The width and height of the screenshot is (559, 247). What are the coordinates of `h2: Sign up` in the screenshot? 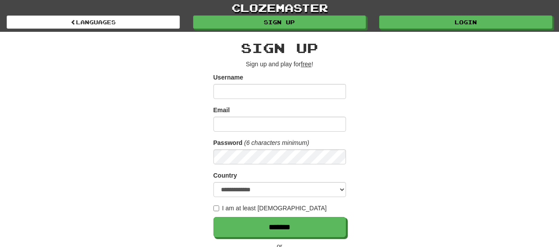 It's located at (279, 48).